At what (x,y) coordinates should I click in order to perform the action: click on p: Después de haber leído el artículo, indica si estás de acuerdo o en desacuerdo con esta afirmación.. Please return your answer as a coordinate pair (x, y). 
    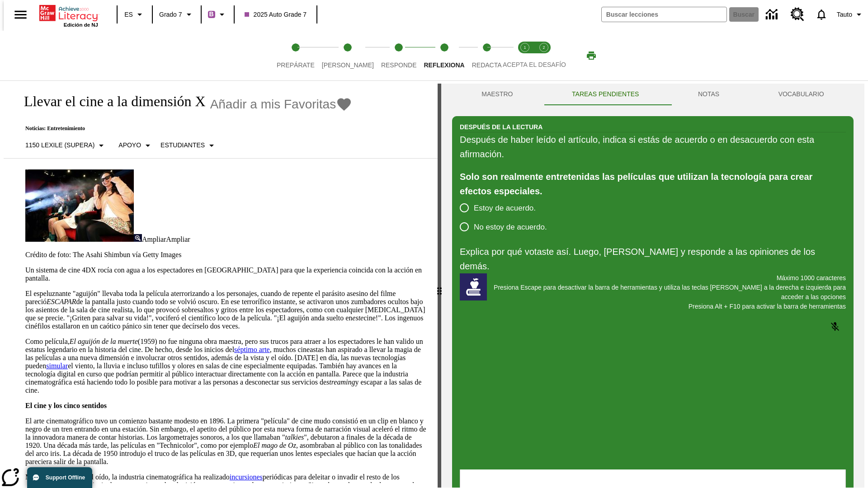
    Looking at the image, I should click on (653, 147).